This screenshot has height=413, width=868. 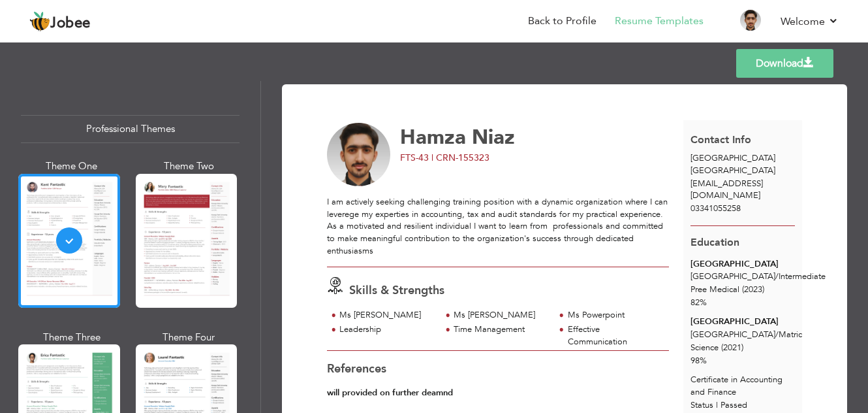 I want to click on span: 98%, so click(x=698, y=361).